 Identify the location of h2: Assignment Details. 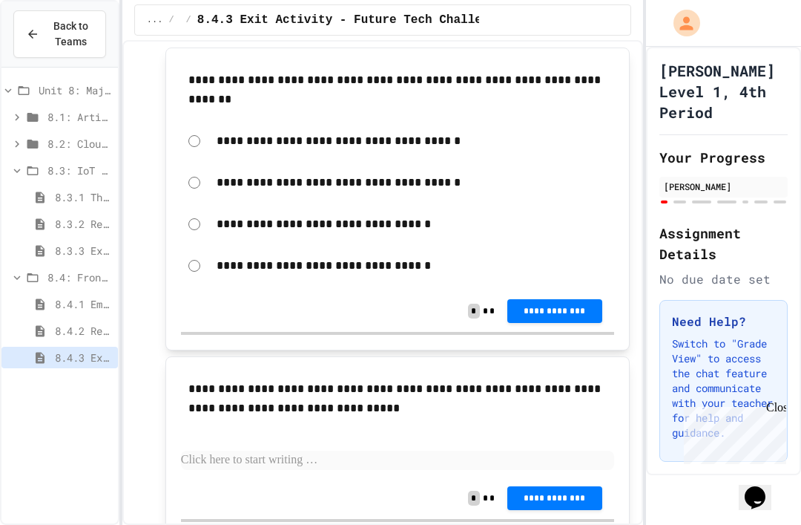
(724, 243).